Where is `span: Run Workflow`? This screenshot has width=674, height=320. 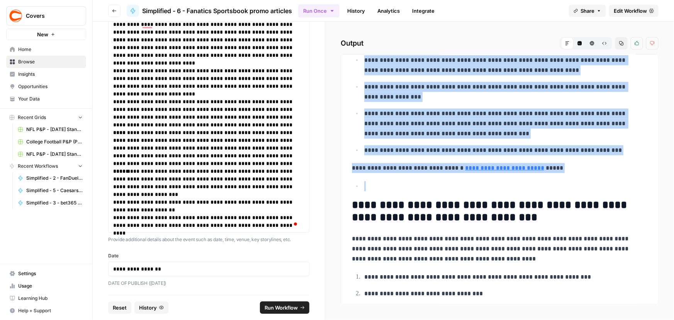
span: Run Workflow is located at coordinates (281, 308).